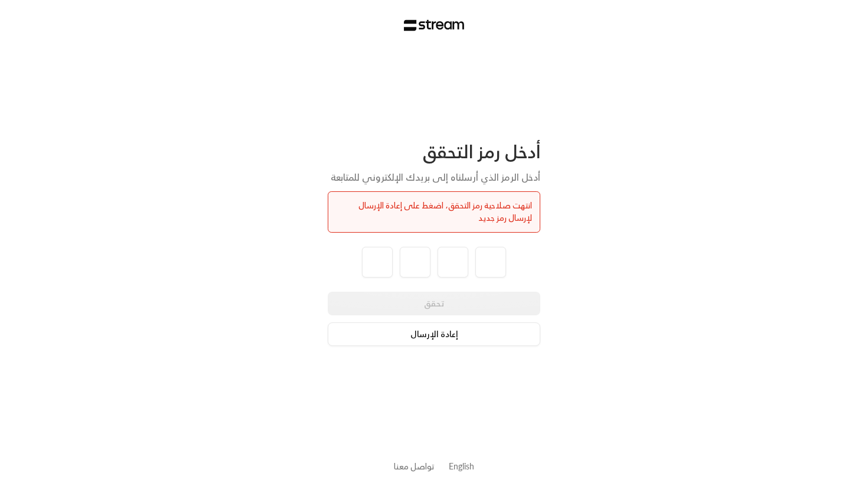 The image size is (868, 496). Describe the element at coordinates (414, 466) in the screenshot. I see `button: تواصل معنا` at that location.